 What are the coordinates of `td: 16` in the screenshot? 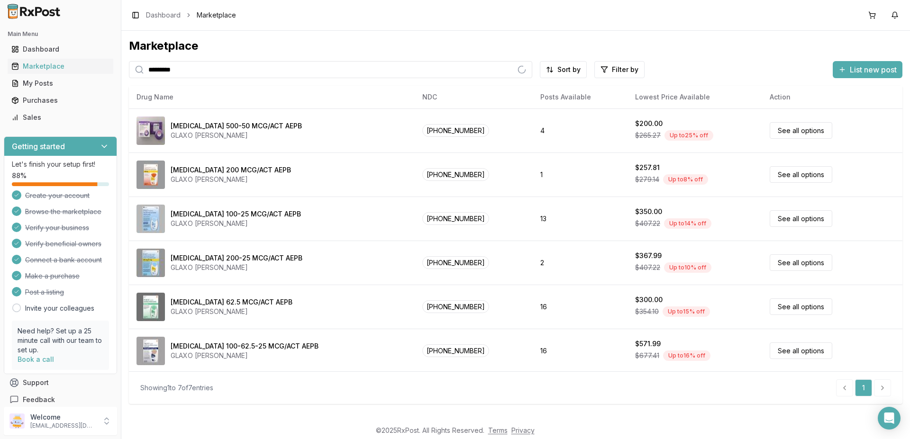 It's located at (580, 351).